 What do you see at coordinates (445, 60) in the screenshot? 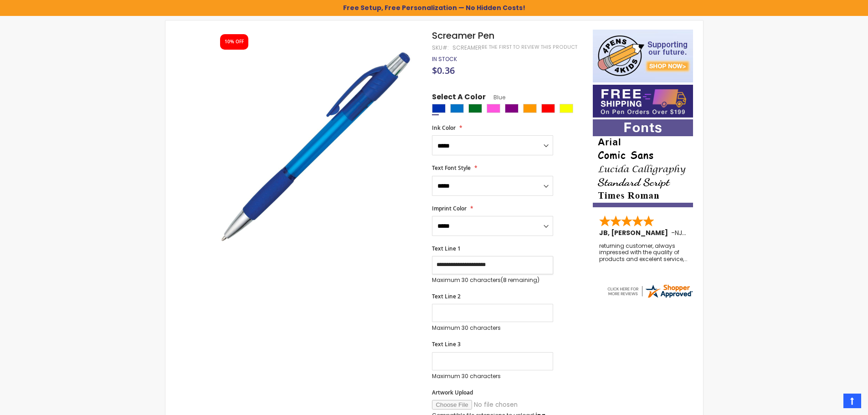
I see `div: Availability` at bounding box center [445, 60].